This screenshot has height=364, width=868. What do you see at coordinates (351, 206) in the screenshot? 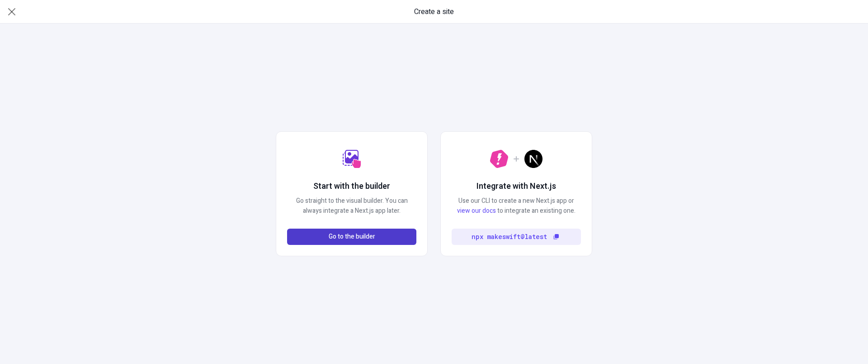
I see `p: Go straight to the visual builder. You can always integrate a Next.js app later.` at bounding box center [351, 206].